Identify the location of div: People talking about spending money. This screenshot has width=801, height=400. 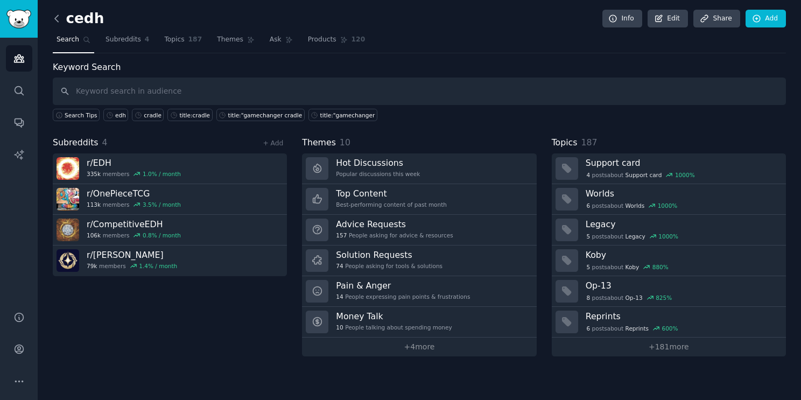
(394, 327).